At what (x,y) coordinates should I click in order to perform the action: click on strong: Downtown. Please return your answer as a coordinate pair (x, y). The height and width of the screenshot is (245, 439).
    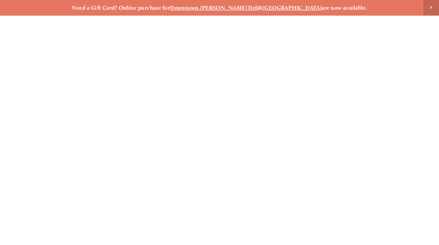
    Looking at the image, I should click on (184, 8).